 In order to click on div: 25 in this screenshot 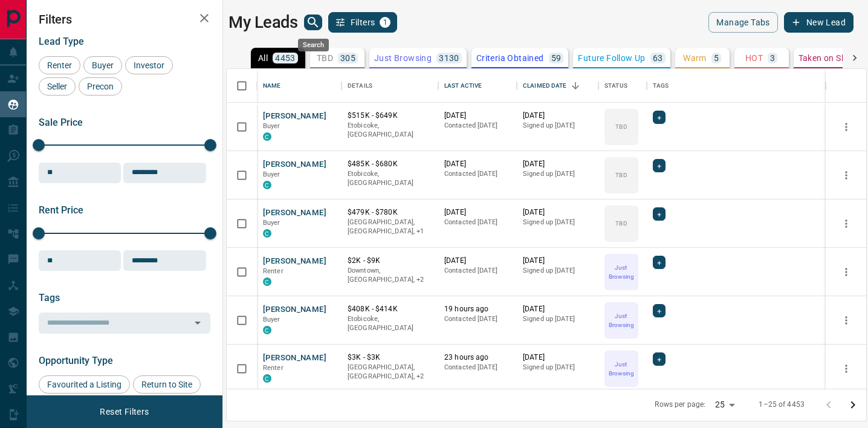, I will do `click(725, 405)`.